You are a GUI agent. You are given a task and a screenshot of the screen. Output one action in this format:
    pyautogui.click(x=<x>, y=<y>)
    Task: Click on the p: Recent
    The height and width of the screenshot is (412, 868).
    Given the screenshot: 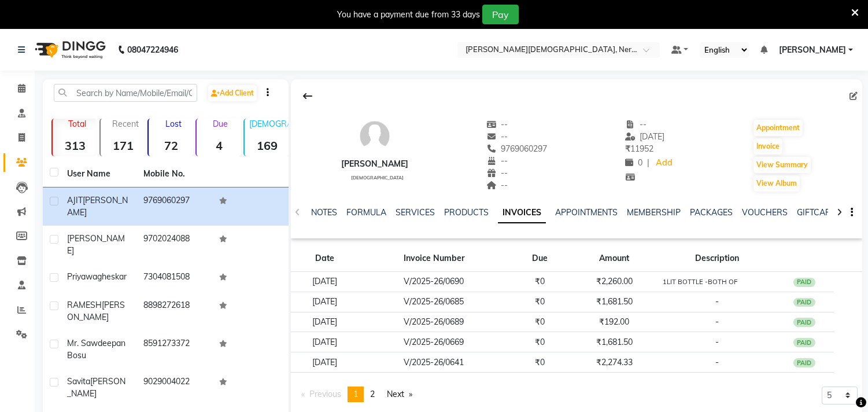 What is the action you would take?
    pyautogui.click(x=125, y=124)
    